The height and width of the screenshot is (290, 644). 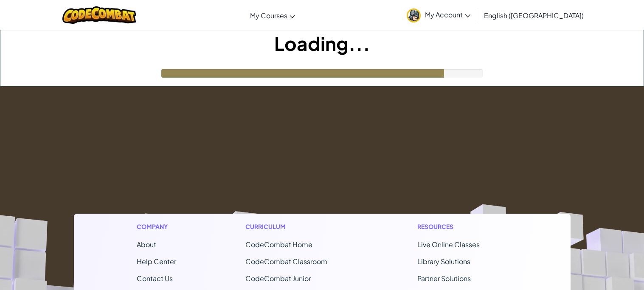 What do you see at coordinates (448, 245) in the screenshot?
I see `a: Live Online Classes` at bounding box center [448, 245].